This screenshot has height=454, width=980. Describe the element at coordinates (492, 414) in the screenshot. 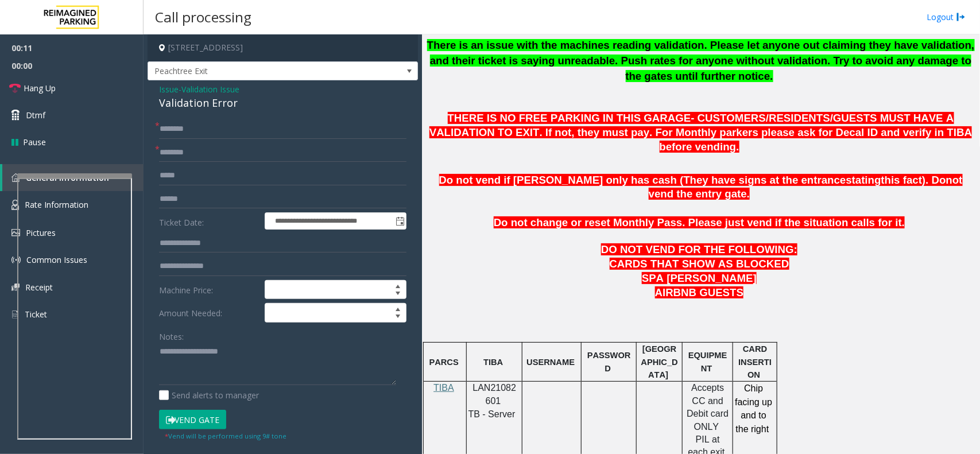

I see `span: TB - Server` at that location.